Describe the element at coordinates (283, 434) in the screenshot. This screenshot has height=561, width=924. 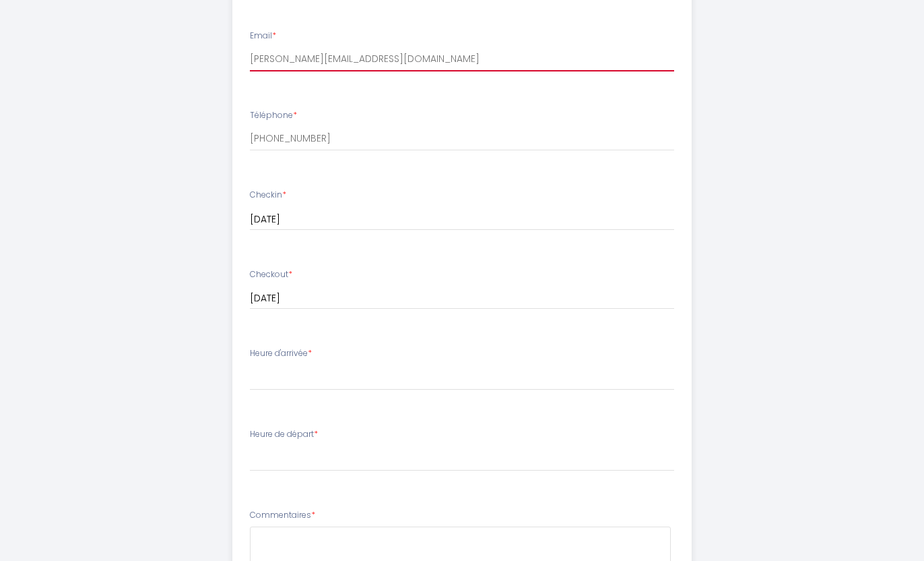
I see `label: Heure de départ` at that location.